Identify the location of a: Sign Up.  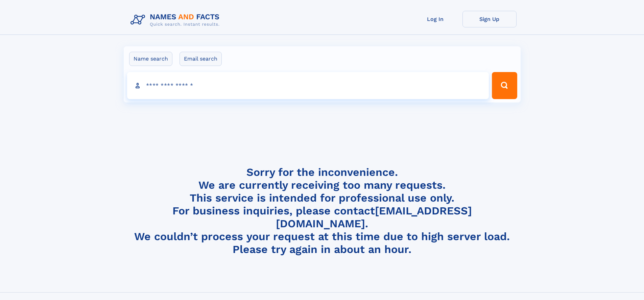
(489, 19).